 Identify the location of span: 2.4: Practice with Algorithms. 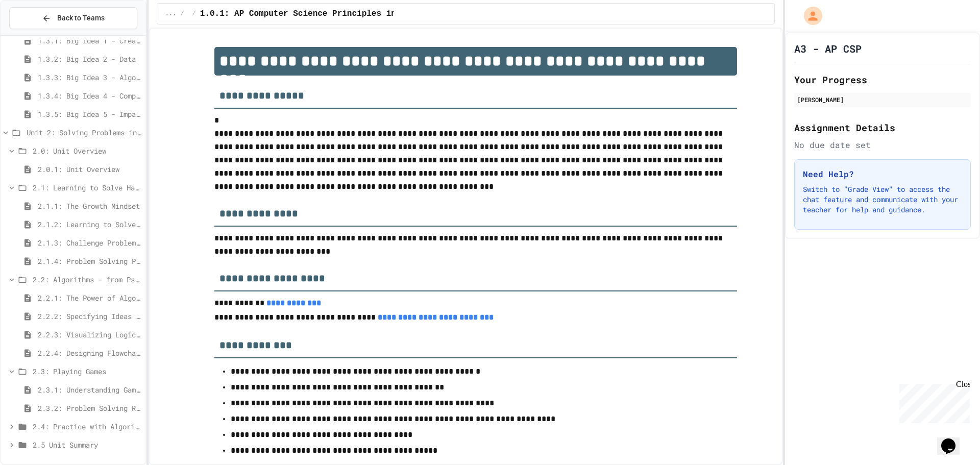
(87, 426).